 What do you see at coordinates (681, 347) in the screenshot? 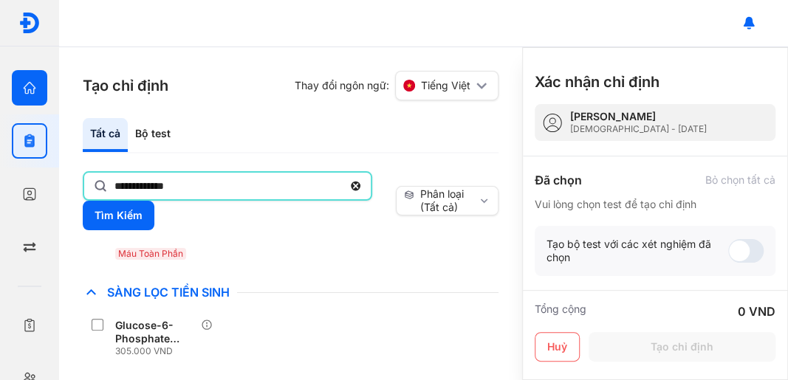
I see `button: Tạo chỉ định` at bounding box center [681, 347].